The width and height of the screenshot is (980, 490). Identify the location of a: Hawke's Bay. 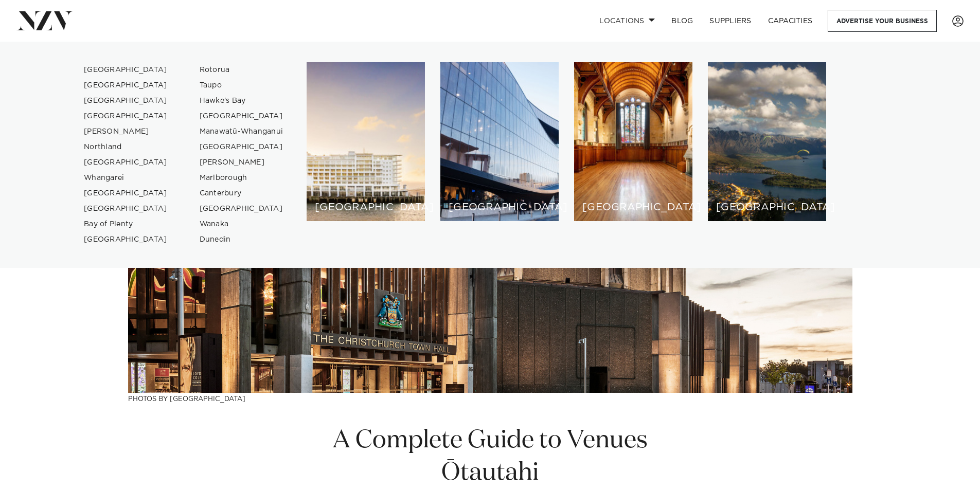
(241, 100).